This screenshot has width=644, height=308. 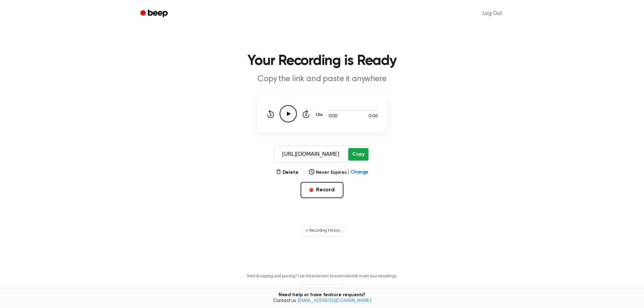 What do you see at coordinates (492, 14) in the screenshot?
I see `a: Log Out` at bounding box center [492, 14].